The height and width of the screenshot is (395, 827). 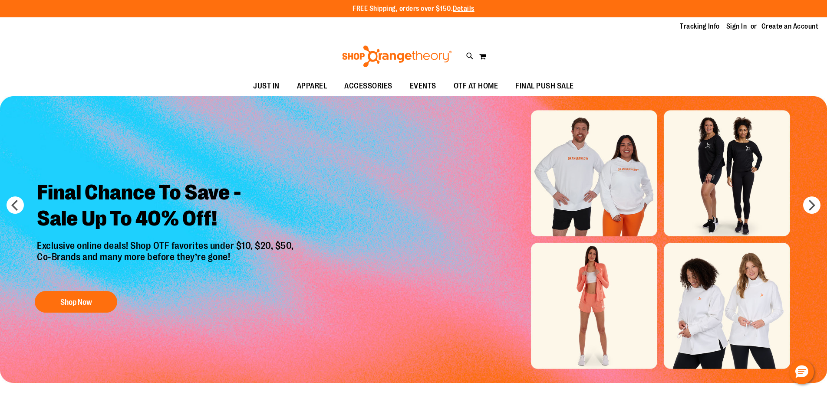 I want to click on a: Sign In, so click(x=737, y=26).